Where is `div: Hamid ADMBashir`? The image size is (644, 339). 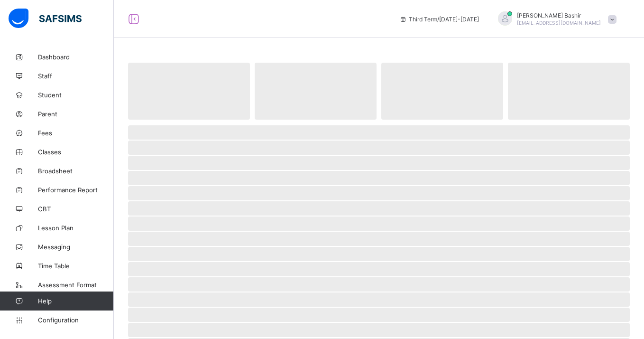
div: Hamid ADMBashir is located at coordinates (555, 19).